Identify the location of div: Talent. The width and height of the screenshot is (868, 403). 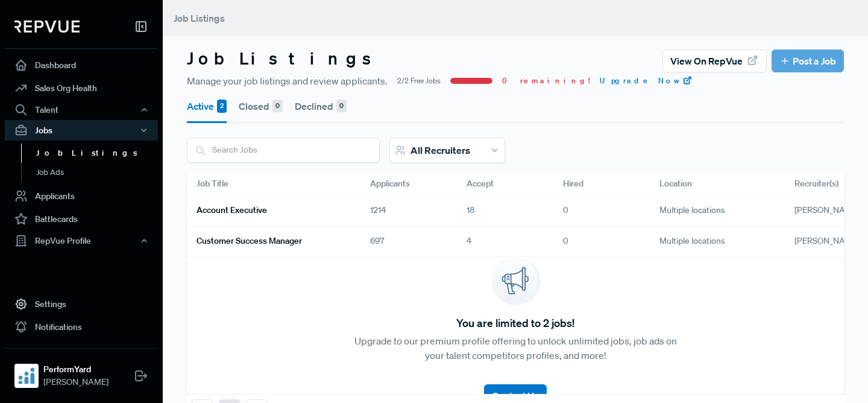
(82, 110).